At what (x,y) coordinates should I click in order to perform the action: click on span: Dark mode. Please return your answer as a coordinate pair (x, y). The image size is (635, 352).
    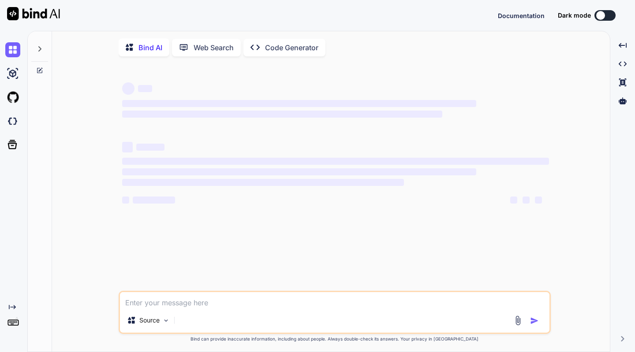
    Looking at the image, I should click on (574, 15).